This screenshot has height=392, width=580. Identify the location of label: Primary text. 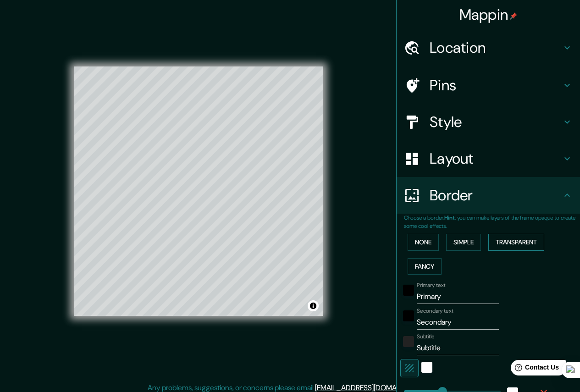
(431, 285).